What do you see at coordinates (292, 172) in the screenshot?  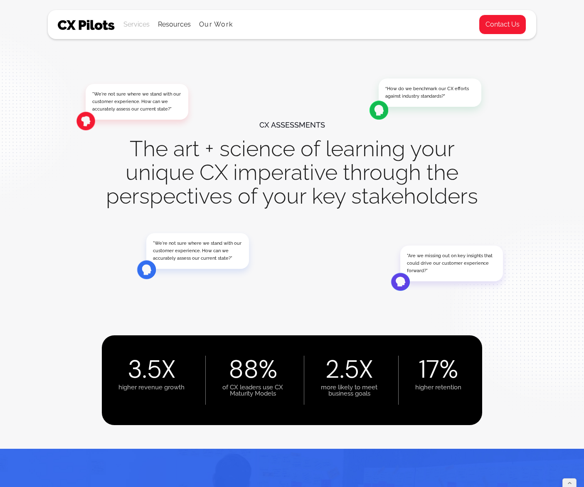 I see `h1: The art + science of learning your unique CX imperative through the perspectives of your key stak...` at bounding box center [292, 172].